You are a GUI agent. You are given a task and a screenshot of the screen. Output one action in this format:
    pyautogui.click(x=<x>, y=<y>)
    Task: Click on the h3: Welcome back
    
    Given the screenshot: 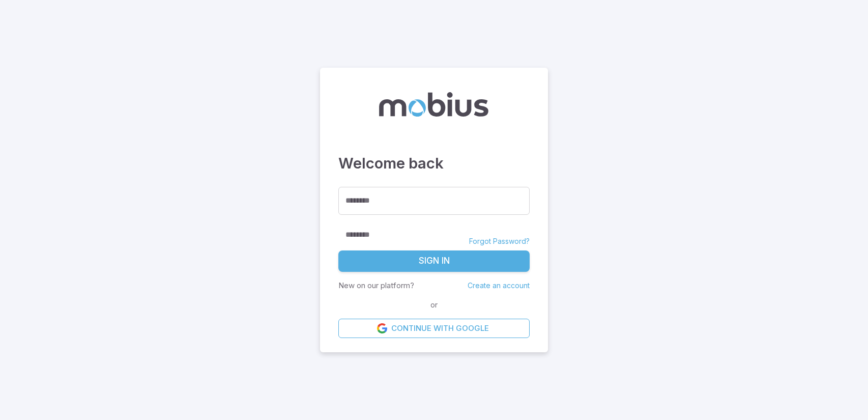 What is the action you would take?
    pyautogui.click(x=434, y=164)
    